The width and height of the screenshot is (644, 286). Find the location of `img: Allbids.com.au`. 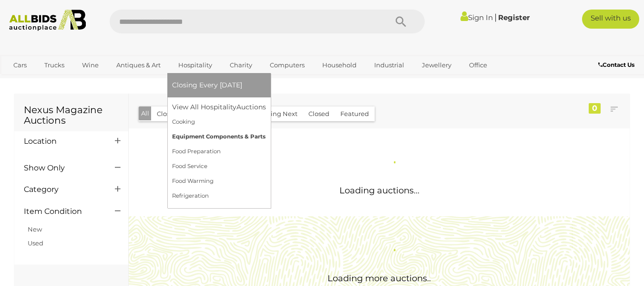

img: Allbids.com.au is located at coordinates (47, 20).